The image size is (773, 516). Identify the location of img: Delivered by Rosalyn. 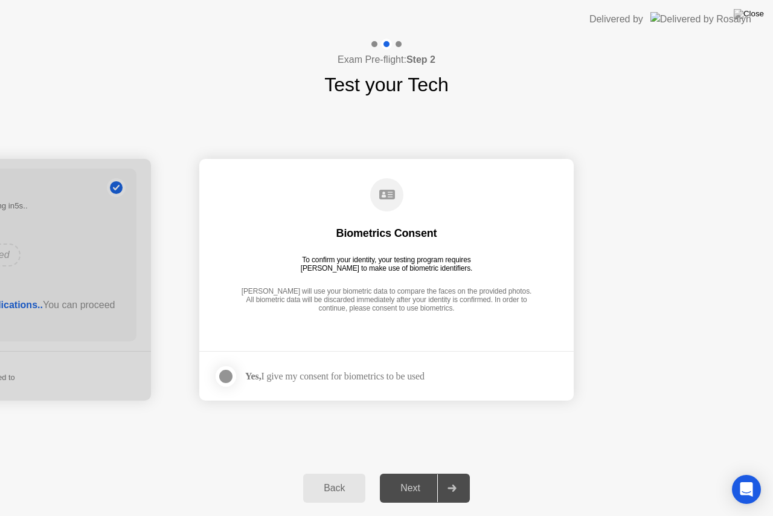
(700, 19).